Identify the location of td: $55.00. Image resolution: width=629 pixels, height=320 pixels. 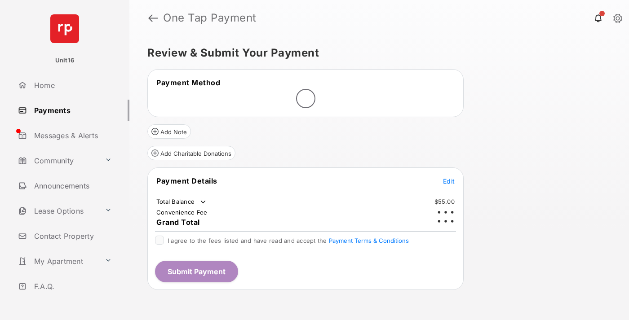
(445, 202).